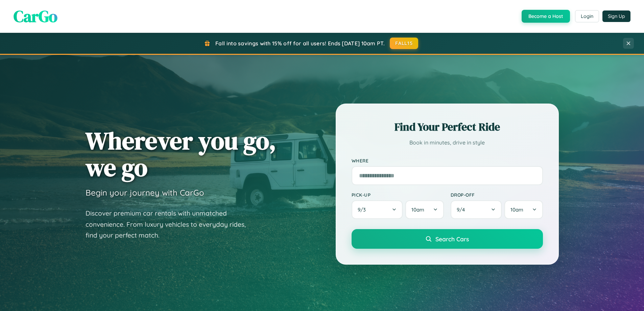  Describe the element at coordinates (545, 16) in the screenshot. I see `button: Become a Host` at that location.